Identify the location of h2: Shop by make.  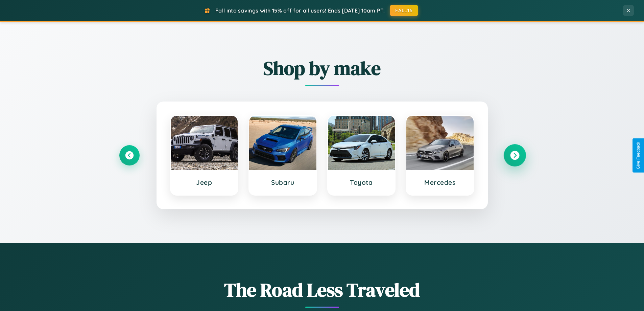
(322, 68).